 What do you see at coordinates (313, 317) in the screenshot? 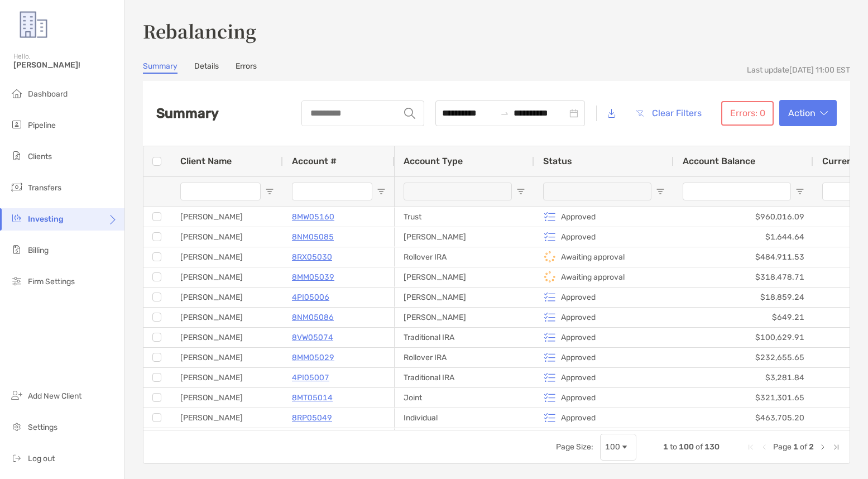
I see `p: 8NM05086` at bounding box center [313, 317].